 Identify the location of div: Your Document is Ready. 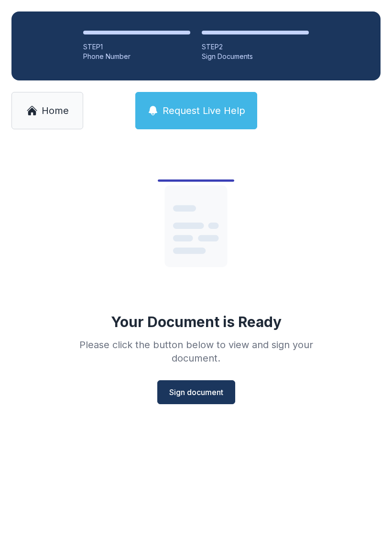
(196, 322).